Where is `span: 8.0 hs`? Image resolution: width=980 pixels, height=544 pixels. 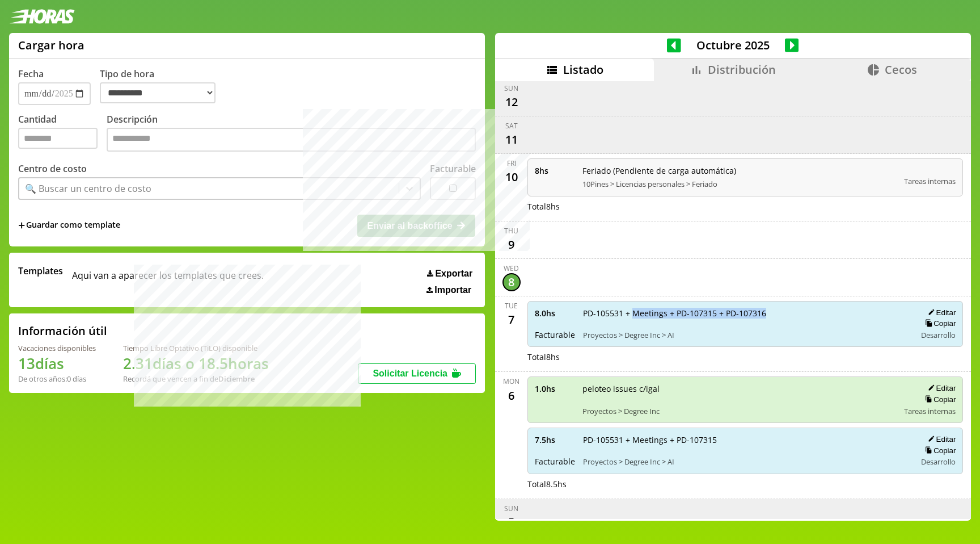
span: 8.0 hs is located at coordinates (554, 313).